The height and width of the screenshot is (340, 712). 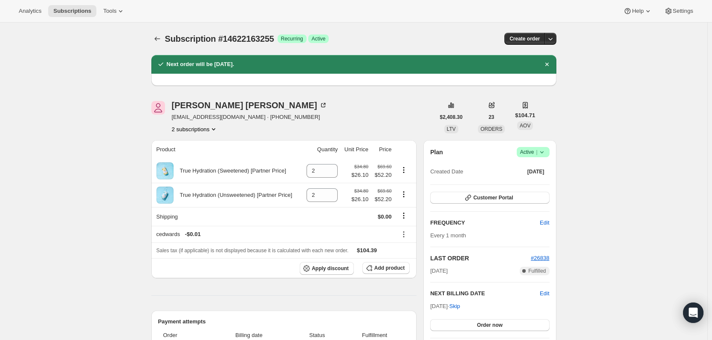 I want to click on span: Sales tax (if applicable) is not displayed because it is calculated with each new order., so click(x=252, y=251).